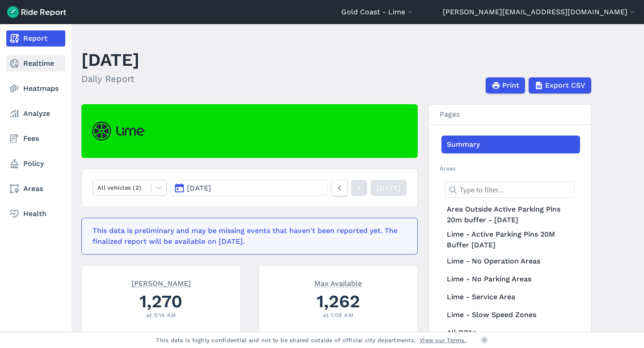 This screenshot has width=644, height=348. What do you see at coordinates (36, 89) in the screenshot?
I see `a: Heatmaps` at bounding box center [36, 89].